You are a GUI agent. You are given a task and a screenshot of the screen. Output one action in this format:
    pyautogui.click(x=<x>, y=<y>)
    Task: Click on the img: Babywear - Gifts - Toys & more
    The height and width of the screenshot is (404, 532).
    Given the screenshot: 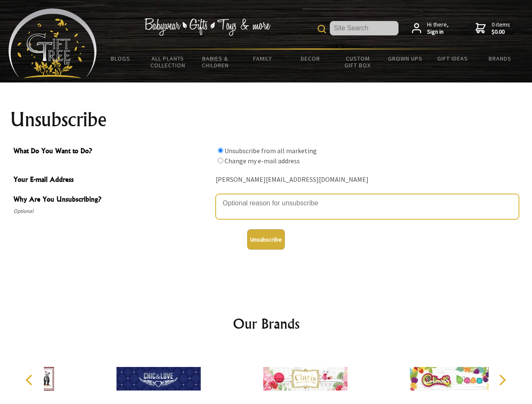 What is the action you would take?
    pyautogui.click(x=207, y=27)
    